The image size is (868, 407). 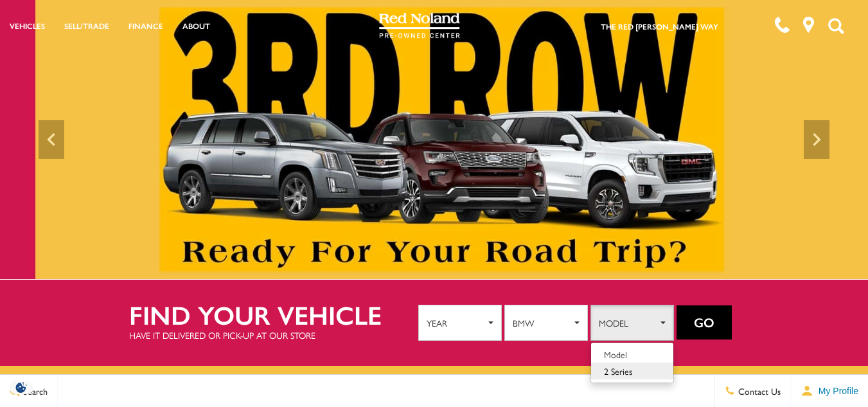 I want to click on button: Year, so click(x=460, y=323).